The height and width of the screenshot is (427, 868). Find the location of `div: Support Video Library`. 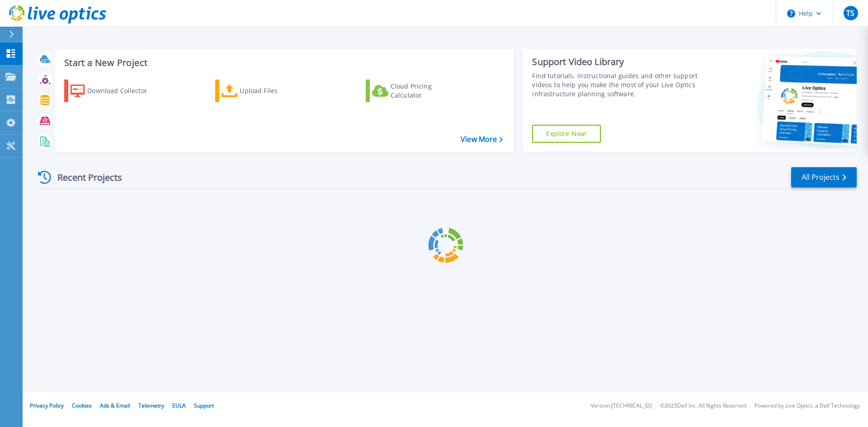

div: Support Video Library is located at coordinates (617, 62).